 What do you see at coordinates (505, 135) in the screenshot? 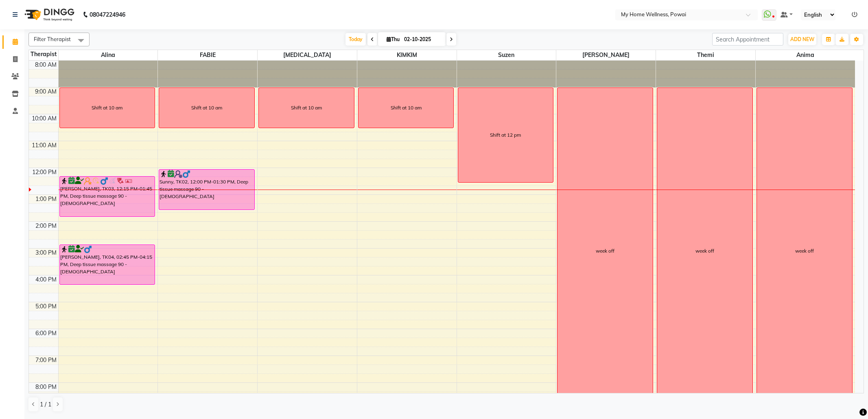
I see `div: Shift at 12 pm` at bounding box center [505, 135].